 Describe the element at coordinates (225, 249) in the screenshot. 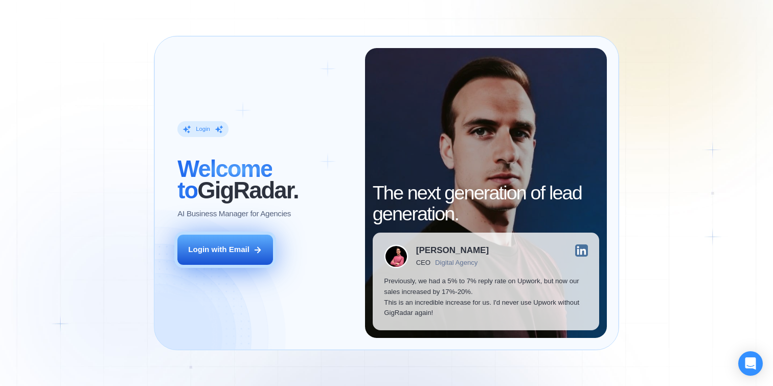

I see `button: Login with Email` at that location.